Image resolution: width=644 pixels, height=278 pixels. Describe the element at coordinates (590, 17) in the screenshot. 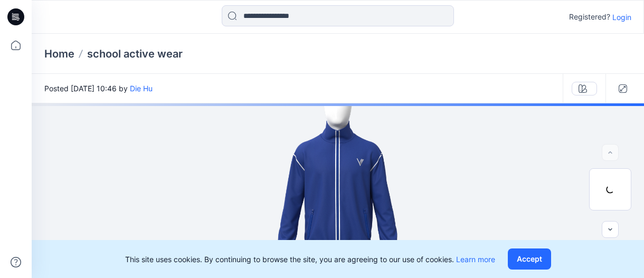

I see `p: Registered?` at that location.